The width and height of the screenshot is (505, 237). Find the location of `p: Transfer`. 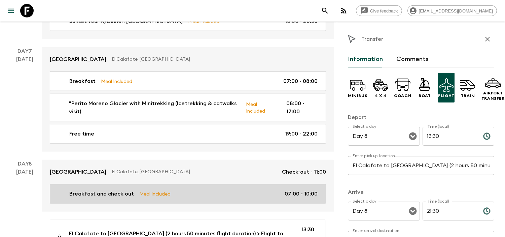

p: Transfer is located at coordinates (372, 39).